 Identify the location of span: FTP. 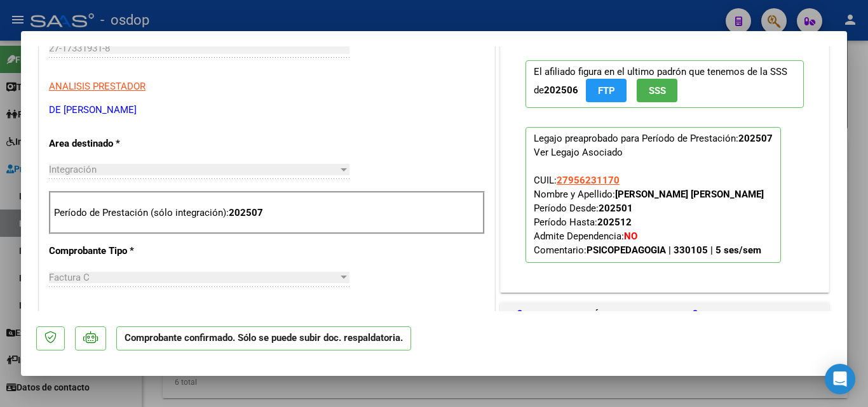
(606, 91).